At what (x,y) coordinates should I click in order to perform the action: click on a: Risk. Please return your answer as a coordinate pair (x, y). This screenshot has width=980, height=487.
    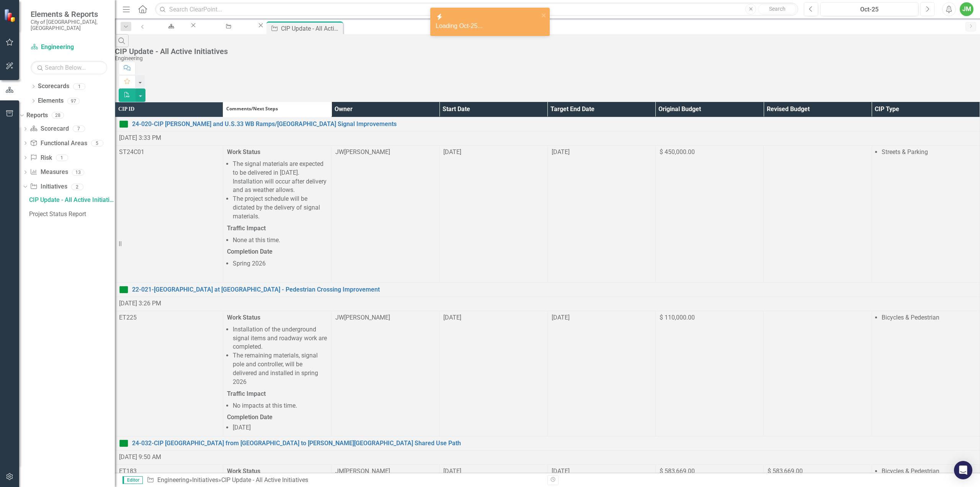
    Looking at the image, I should click on (41, 158).